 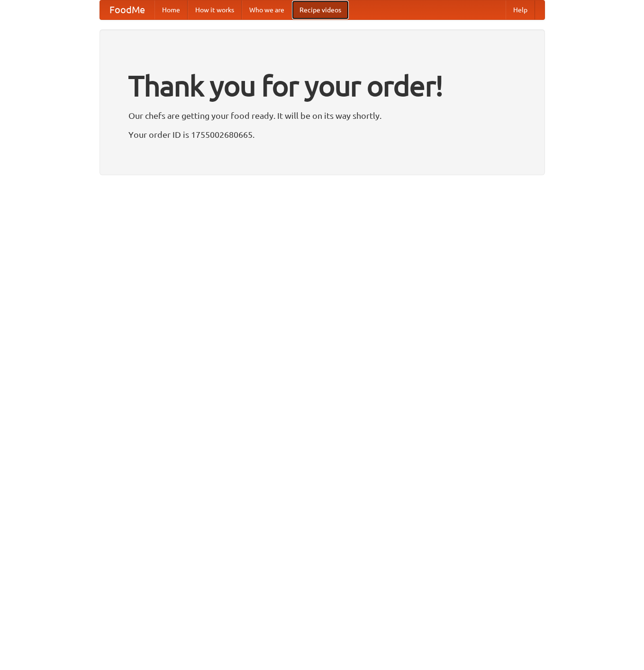 I want to click on p: Our chefs are getting your food ready. It will be on its way shortly., so click(x=322, y=115).